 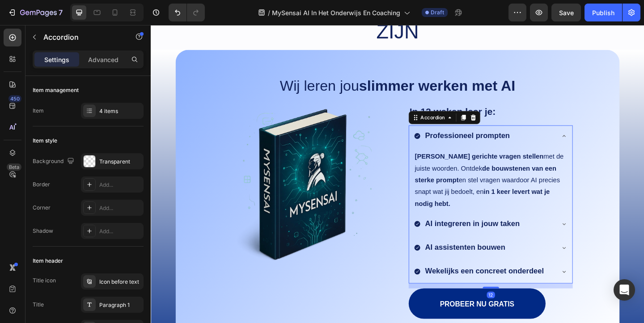 What do you see at coordinates (566, 13) in the screenshot?
I see `button: Save` at bounding box center [566, 13].